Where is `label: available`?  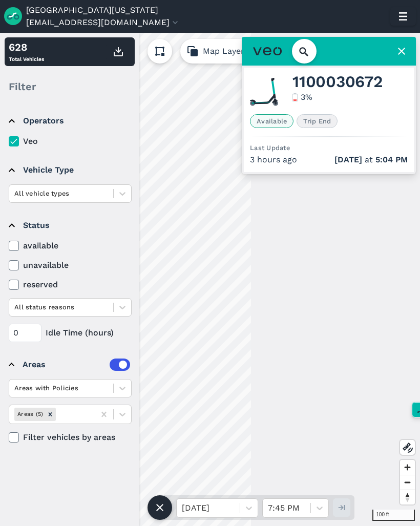
label: available is located at coordinates (70, 246).